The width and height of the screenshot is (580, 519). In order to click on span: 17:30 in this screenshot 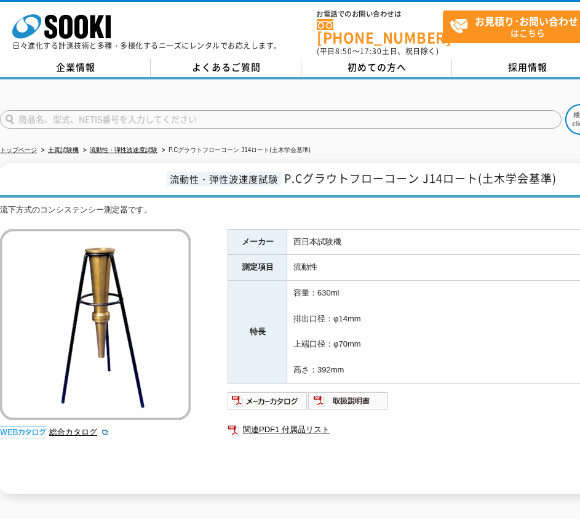, I will do `click(371, 51)`.